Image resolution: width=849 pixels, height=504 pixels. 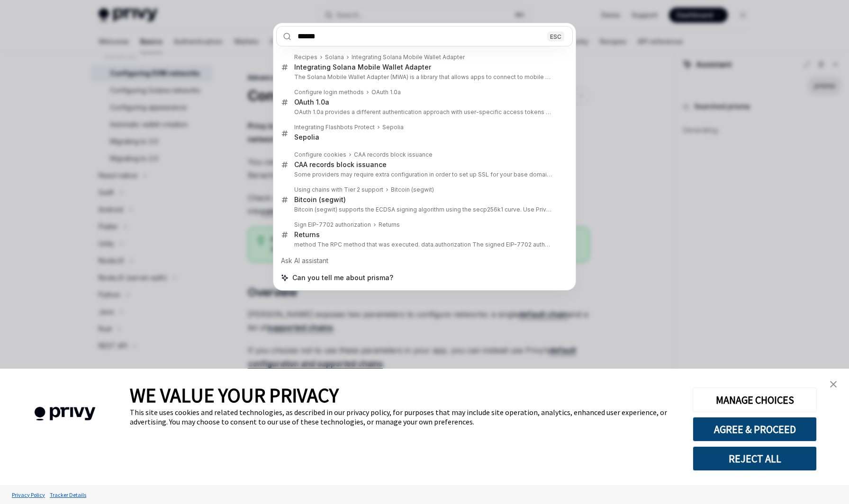 What do you see at coordinates (423, 112) in the screenshot?
I see `p: OAuth 1.0a provides a different authentication approach with user-specific access tokens and separat` at bounding box center [423, 112].